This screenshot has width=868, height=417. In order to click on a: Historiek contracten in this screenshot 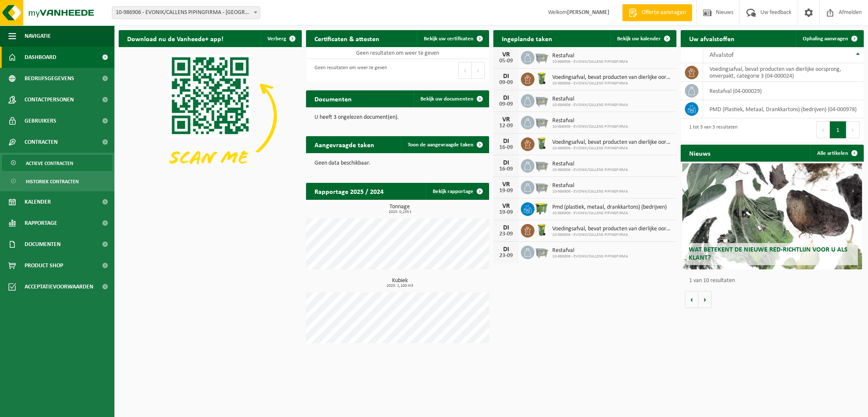, I will do `click(57, 181)`.